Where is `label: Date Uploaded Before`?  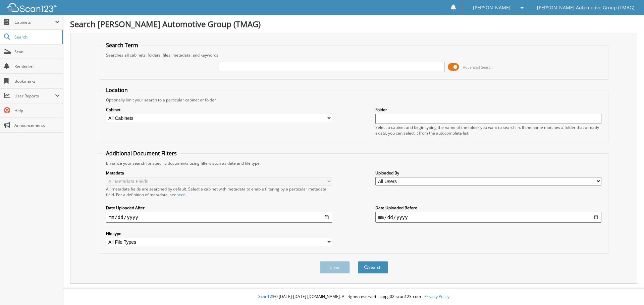 label: Date Uploaded Before is located at coordinates (488, 208).